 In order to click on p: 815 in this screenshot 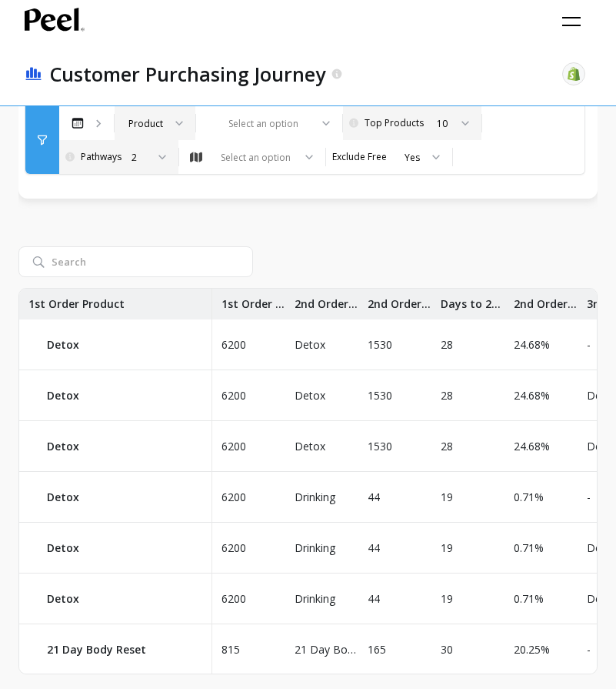, I will do `click(226, 650)`.